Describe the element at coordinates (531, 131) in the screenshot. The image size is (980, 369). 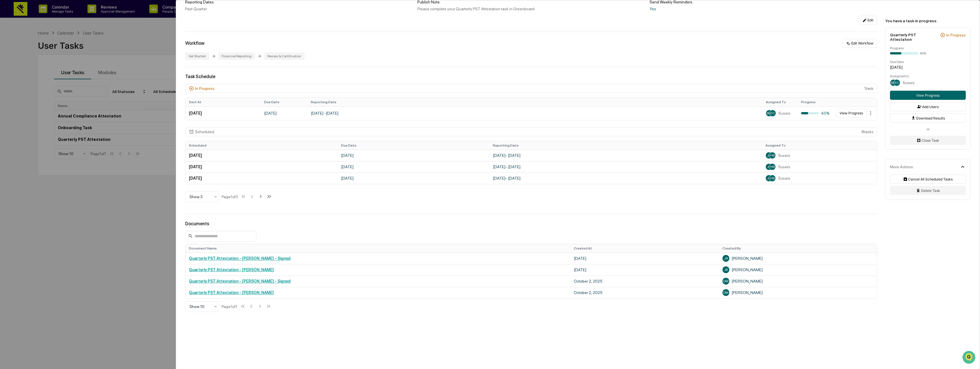
I see `div: 8 task s` at that location.